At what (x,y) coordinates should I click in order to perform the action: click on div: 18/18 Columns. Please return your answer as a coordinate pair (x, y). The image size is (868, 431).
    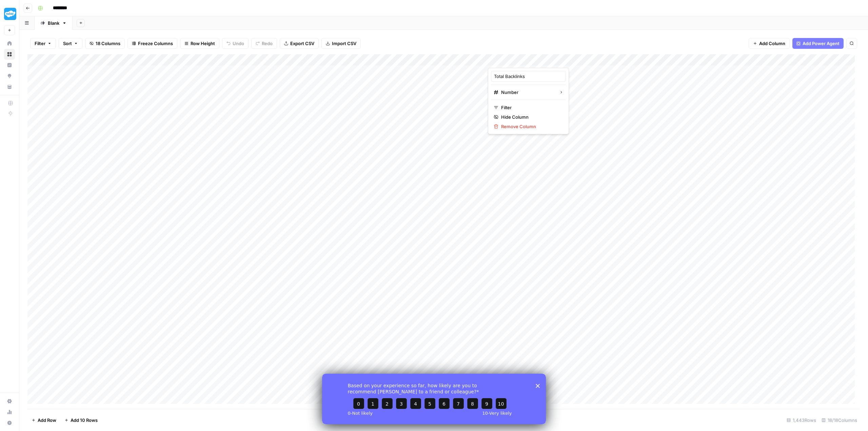
    Looking at the image, I should click on (838, 420).